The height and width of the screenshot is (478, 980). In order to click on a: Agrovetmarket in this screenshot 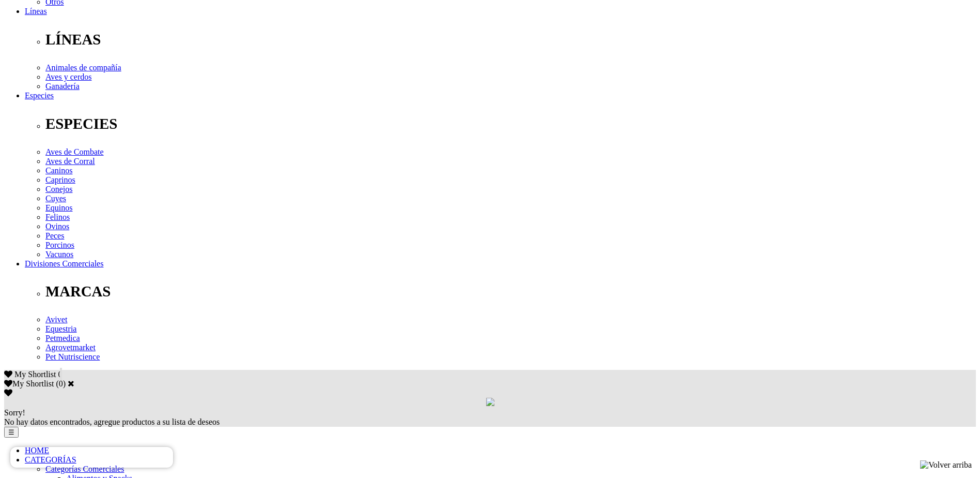, I will do `click(70, 347)`.